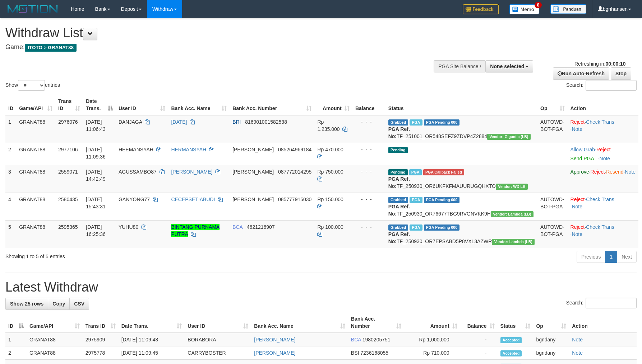 The width and height of the screenshot is (642, 364). I want to click on span: Copy 085264969184 to clipboard, so click(295, 150).